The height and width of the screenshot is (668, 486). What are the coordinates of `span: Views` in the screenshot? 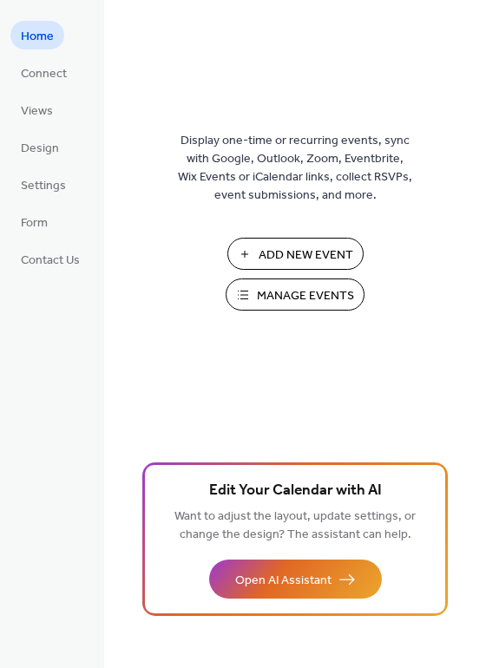 It's located at (36, 111).